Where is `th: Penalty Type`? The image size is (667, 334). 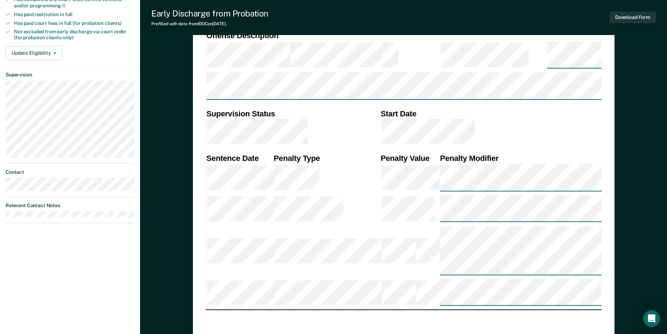
th: Penalty Type is located at coordinates (326, 158).